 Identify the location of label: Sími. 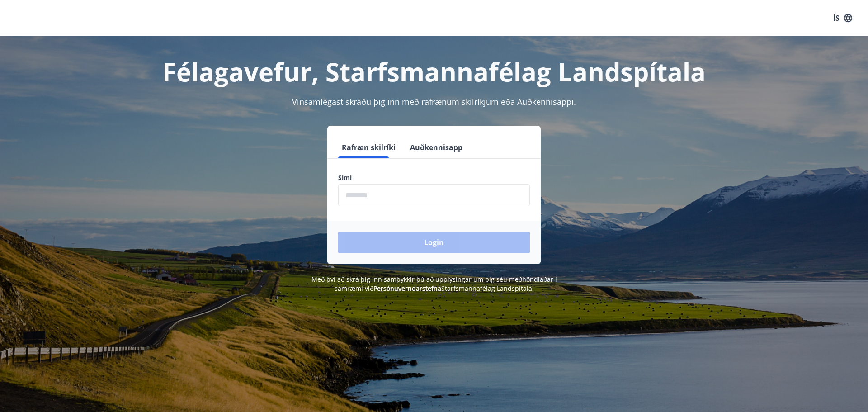
(434, 178).